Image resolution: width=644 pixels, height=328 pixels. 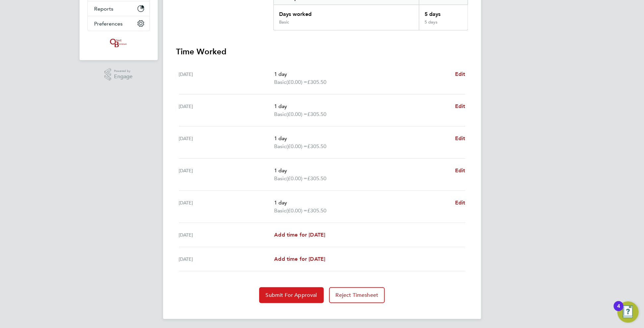 What do you see at coordinates (109, 24) in the screenshot?
I see `span: Preferences` at bounding box center [109, 24].